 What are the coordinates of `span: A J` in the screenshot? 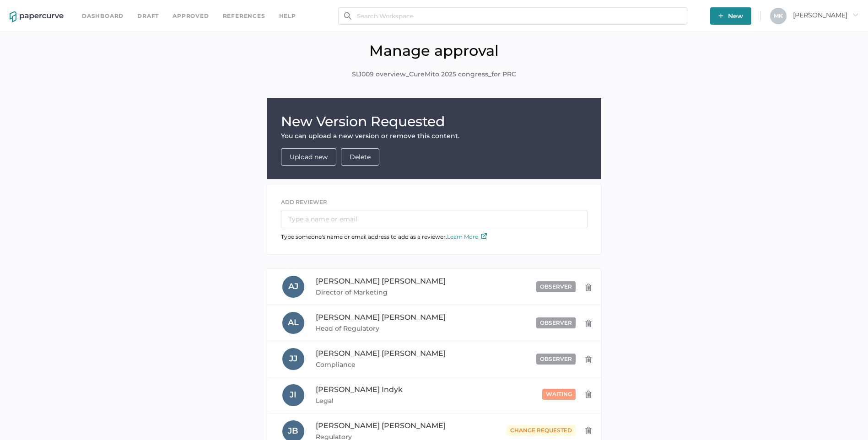 It's located at (293, 287).